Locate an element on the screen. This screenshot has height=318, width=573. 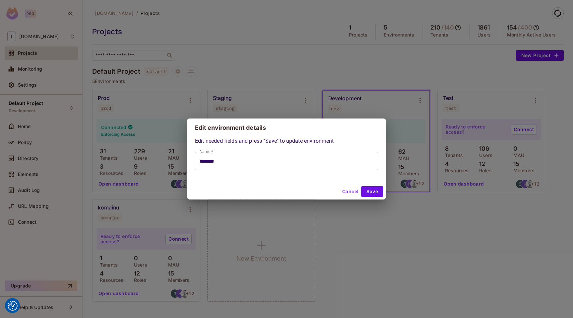
button: Cancel is located at coordinates (350, 191).